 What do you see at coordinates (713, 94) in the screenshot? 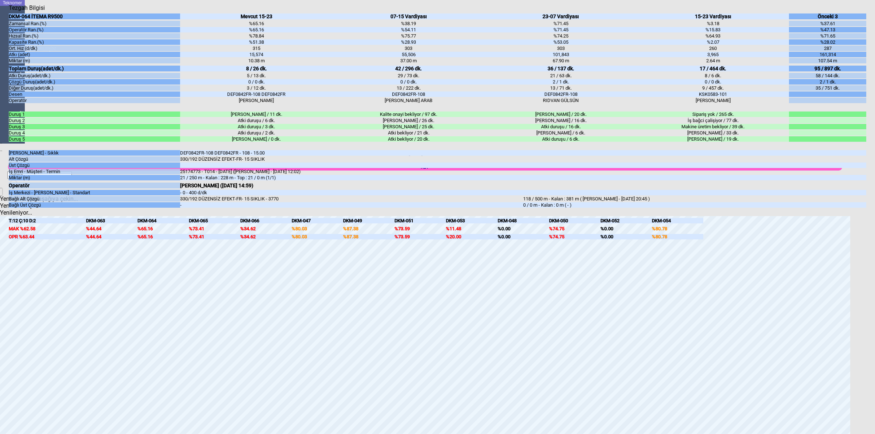
I see `div: KSK0583-101` at bounding box center [713, 94].